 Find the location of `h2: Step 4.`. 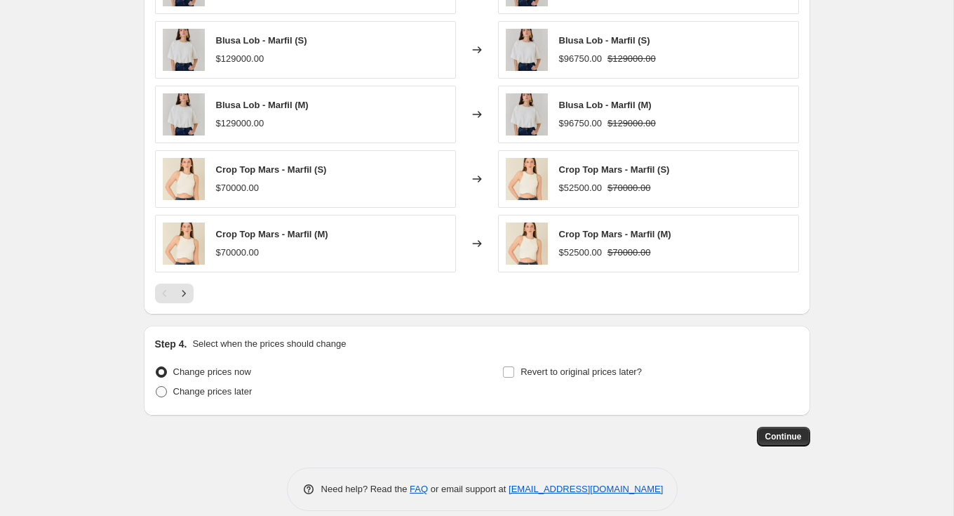

h2: Step 4. is located at coordinates (171, 344).